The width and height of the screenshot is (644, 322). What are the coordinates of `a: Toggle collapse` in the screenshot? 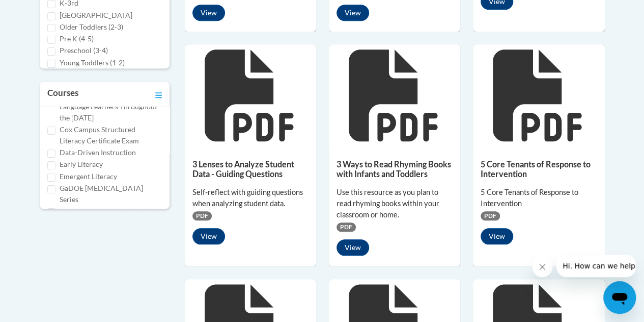 It's located at (158, 94).